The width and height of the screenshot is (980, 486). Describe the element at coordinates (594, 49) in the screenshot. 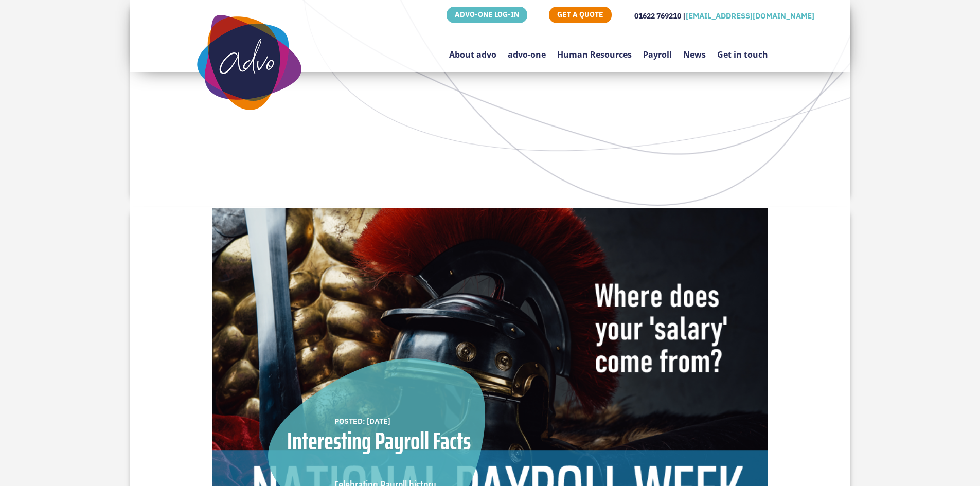

I see `a: Human Resources` at that location.